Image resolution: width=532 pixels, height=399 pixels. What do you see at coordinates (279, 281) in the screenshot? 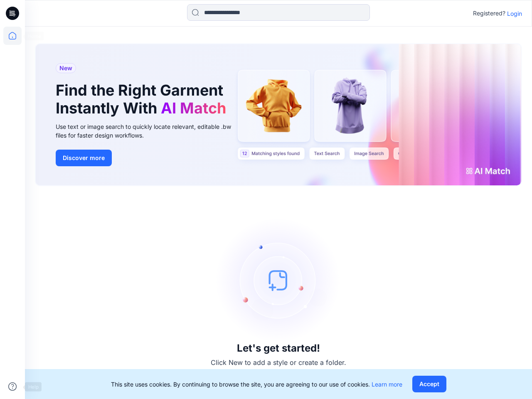
I see `img: empty-state-image.svg` at bounding box center [279, 281].